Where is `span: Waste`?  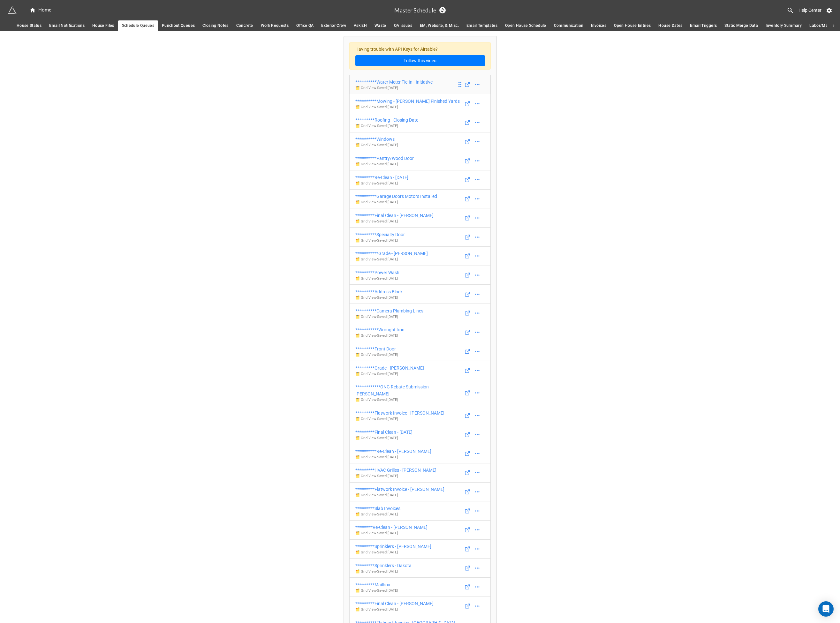
span: Waste is located at coordinates (380, 26).